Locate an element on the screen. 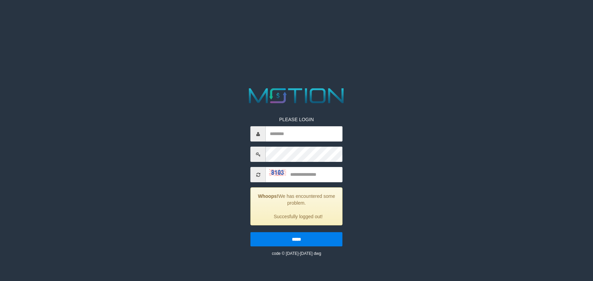 The height and width of the screenshot is (281, 593). li: Succesfully logged out! is located at coordinates (298, 217).